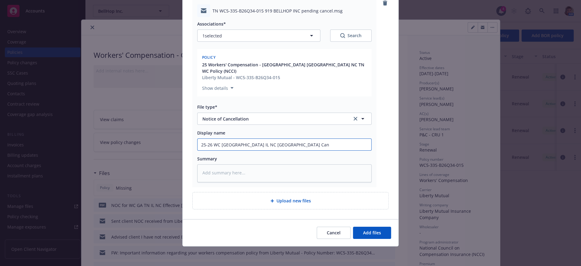  Describe the element at coordinates (333, 233) in the screenshot. I see `span: Cancel` at that location.